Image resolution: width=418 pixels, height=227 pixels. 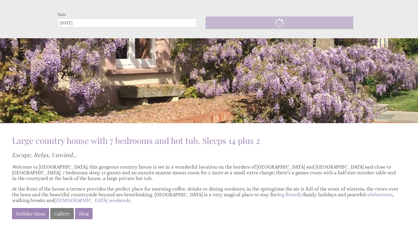 What do you see at coordinates (62, 214) in the screenshot?
I see `a: Gallery` at bounding box center [62, 214].